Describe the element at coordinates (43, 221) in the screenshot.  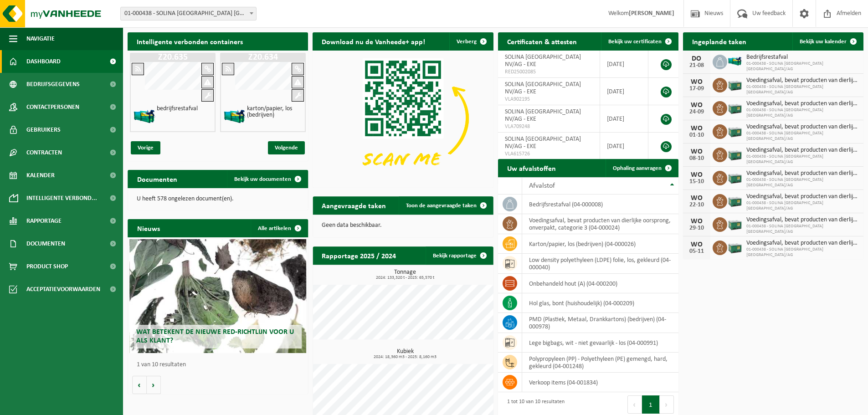
I see `span: Rapportage` at that location.